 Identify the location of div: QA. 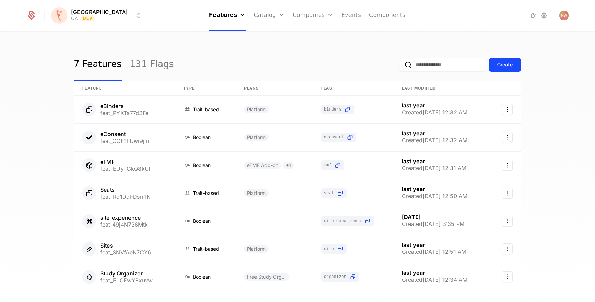
(74, 18).